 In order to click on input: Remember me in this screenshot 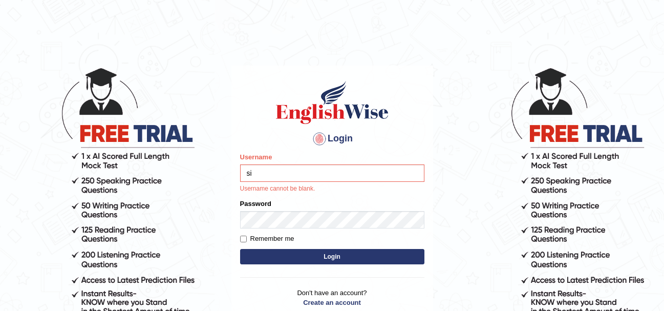, I will do `click(243, 239)`.